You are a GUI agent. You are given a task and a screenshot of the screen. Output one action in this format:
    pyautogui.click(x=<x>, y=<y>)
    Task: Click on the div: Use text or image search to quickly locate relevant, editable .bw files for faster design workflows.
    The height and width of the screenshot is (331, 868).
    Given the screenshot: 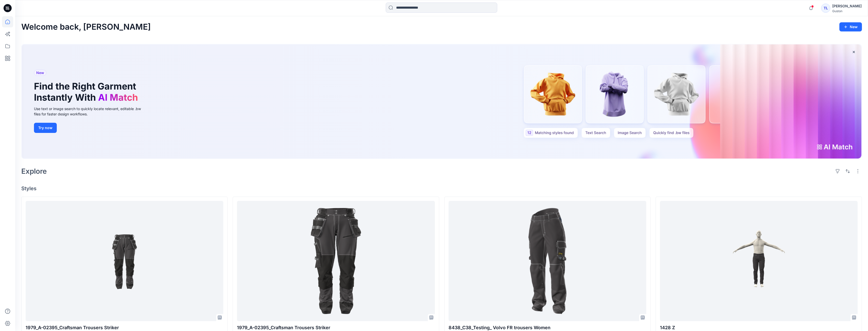 What is the action you would take?
    pyautogui.click(x=91, y=111)
    